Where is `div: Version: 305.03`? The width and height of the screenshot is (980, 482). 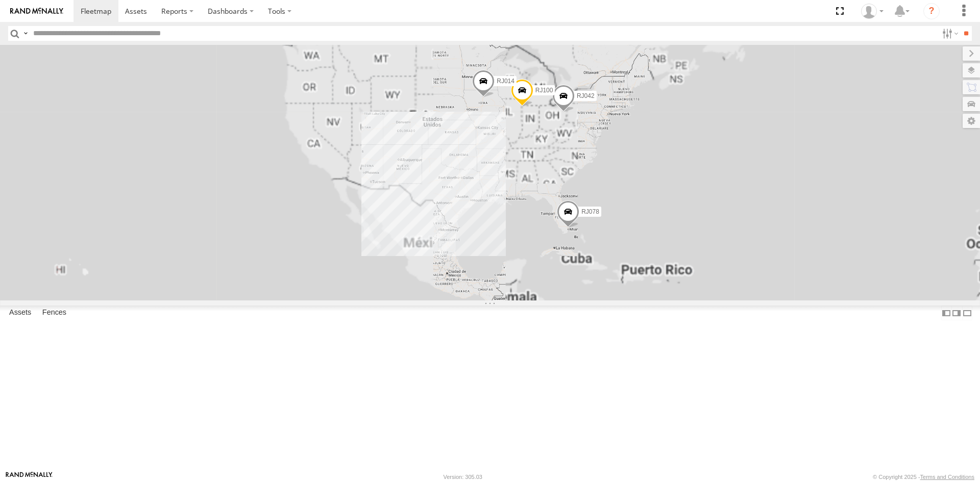 div: Version: 305.03 is located at coordinates (463, 477).